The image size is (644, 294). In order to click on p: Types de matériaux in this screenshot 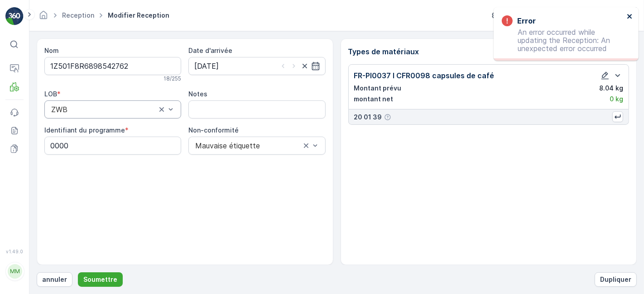, I will do `click(489, 52)`.